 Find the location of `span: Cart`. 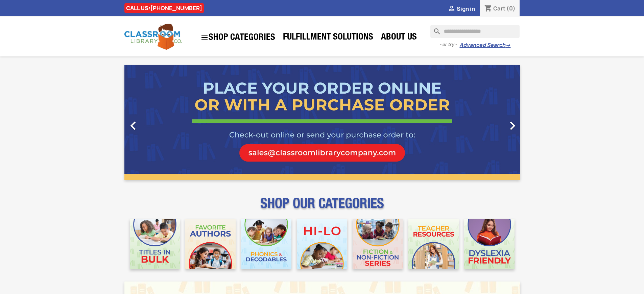

span: Cart is located at coordinates (500, 9).